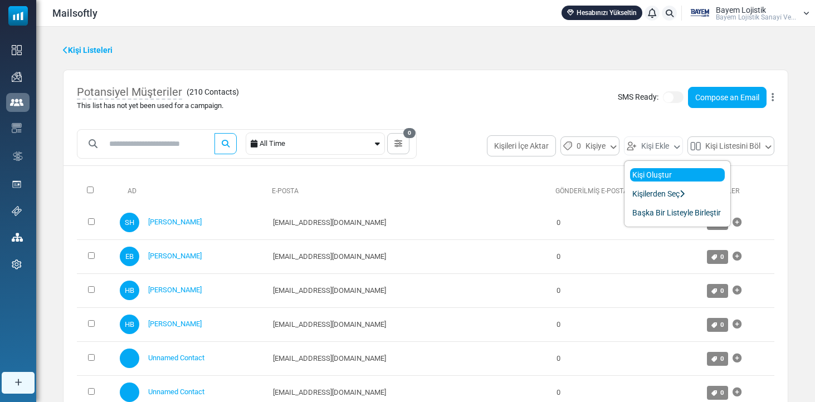 The image size is (815, 402). I want to click on a: Kişi Oluştur, so click(677, 175).